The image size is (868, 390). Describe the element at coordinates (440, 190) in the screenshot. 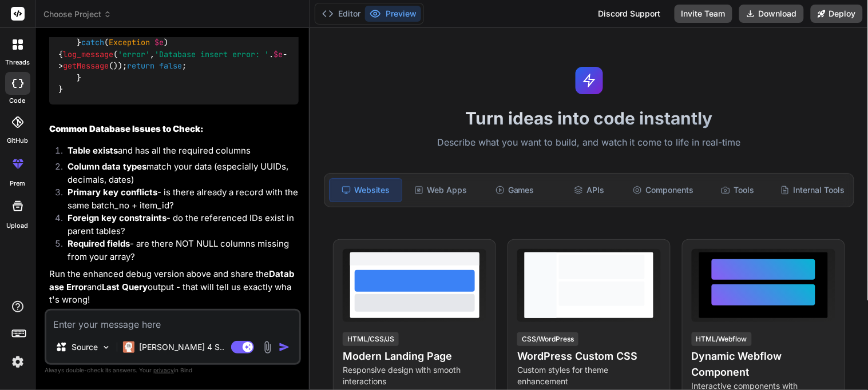

I see `div: Web Apps` at that location.